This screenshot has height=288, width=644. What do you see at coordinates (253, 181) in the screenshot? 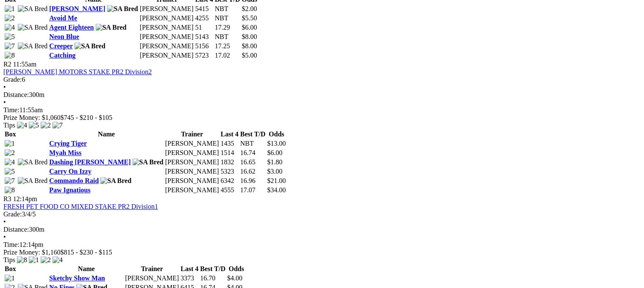
I see `td: 16.96` at bounding box center [253, 181].